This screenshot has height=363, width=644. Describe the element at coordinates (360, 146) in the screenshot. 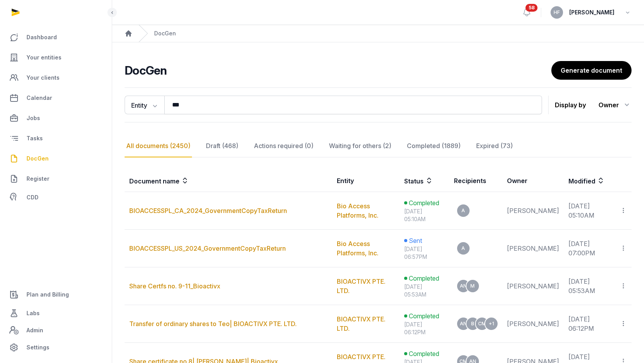

I see `div: Waiting for others (2)` at that location.